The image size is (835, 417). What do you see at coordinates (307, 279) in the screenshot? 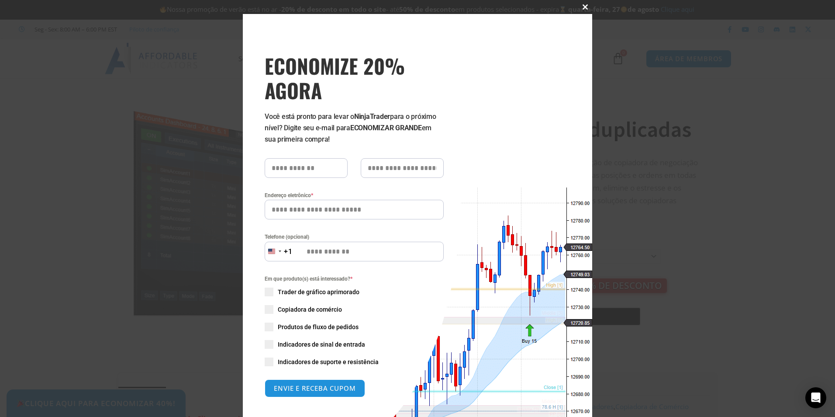
I see `font: Em que produto(s) está interessado?` at bounding box center [307, 279].